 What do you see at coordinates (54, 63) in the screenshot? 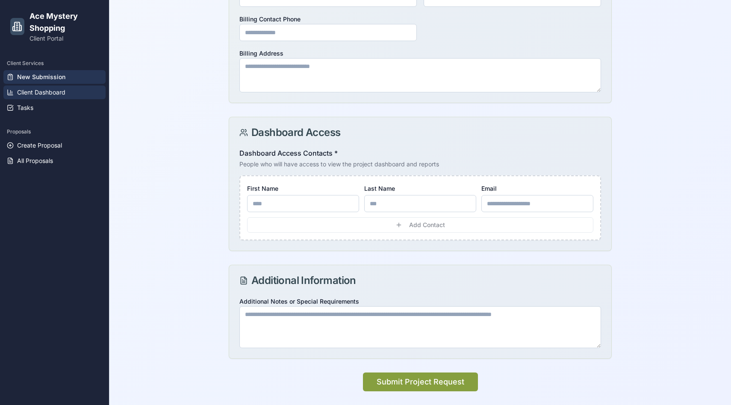
I see `div: Client Services` at bounding box center [54, 63].